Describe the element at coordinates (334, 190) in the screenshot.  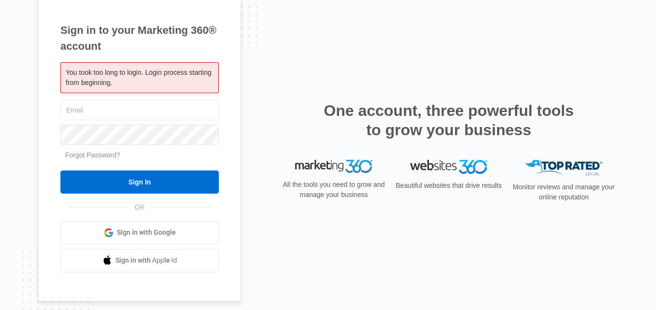
I see `p: All the tools you need to grow and manage your business` at that location.